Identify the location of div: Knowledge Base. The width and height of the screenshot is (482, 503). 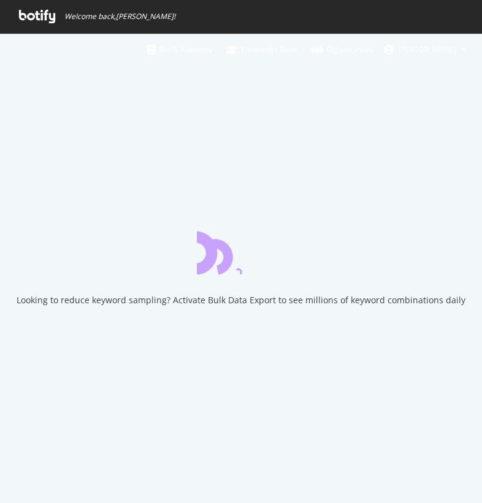
(261, 50).